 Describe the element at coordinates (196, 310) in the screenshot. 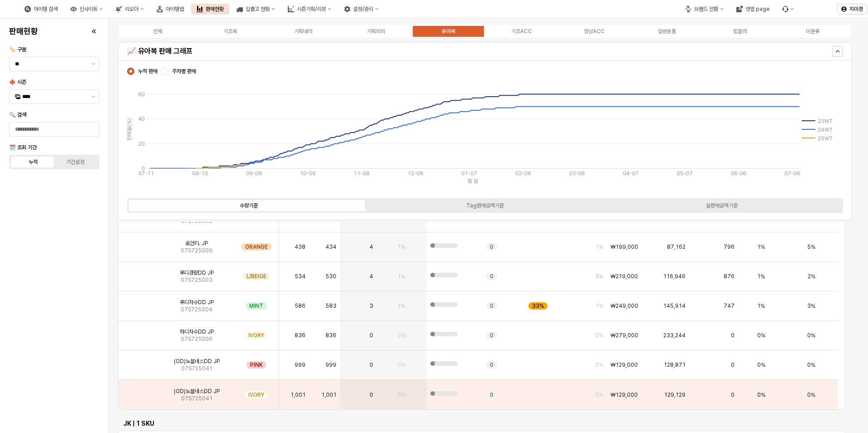

I see `span: 07S725004` at that location.